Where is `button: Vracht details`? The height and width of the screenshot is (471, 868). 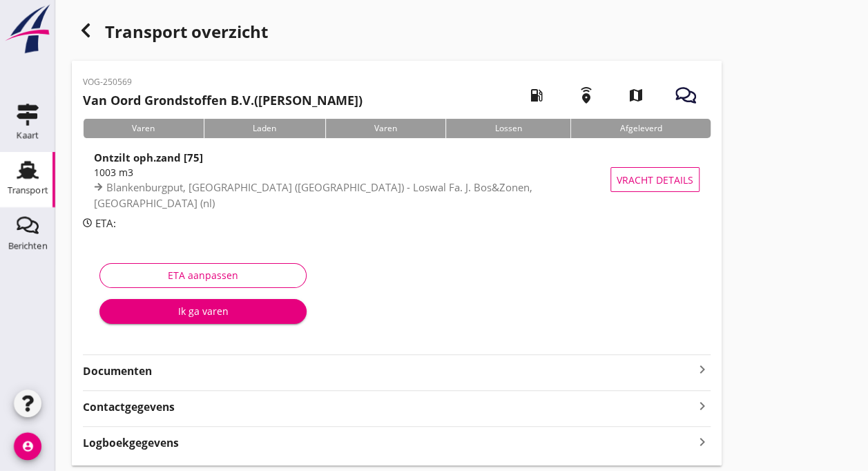 button: Vracht details is located at coordinates (655, 179).